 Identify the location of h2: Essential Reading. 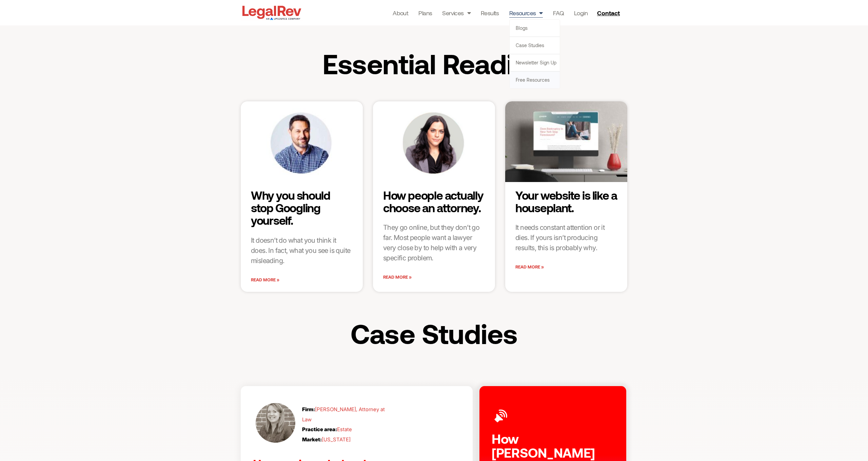
(434, 63).